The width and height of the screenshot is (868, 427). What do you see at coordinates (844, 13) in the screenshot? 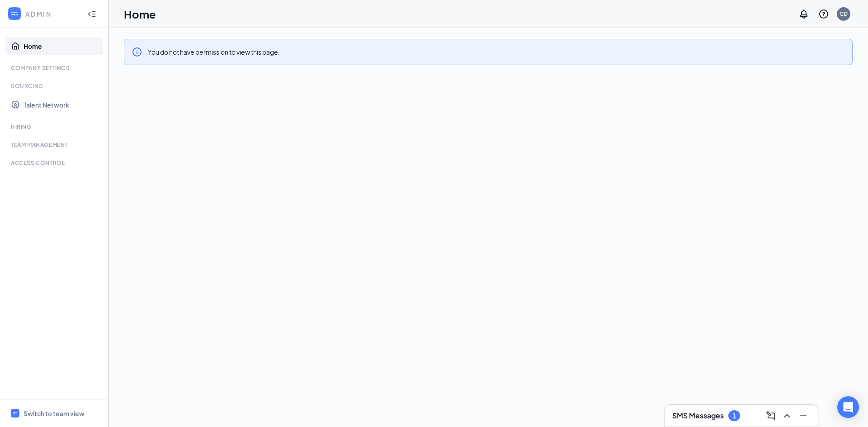
I see `div: CD` at bounding box center [844, 13].